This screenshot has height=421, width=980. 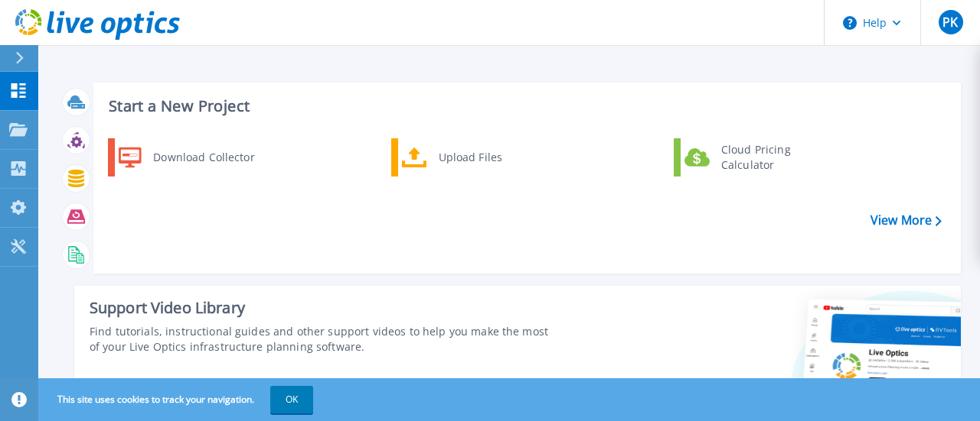 I want to click on button: OK, so click(x=292, y=400).